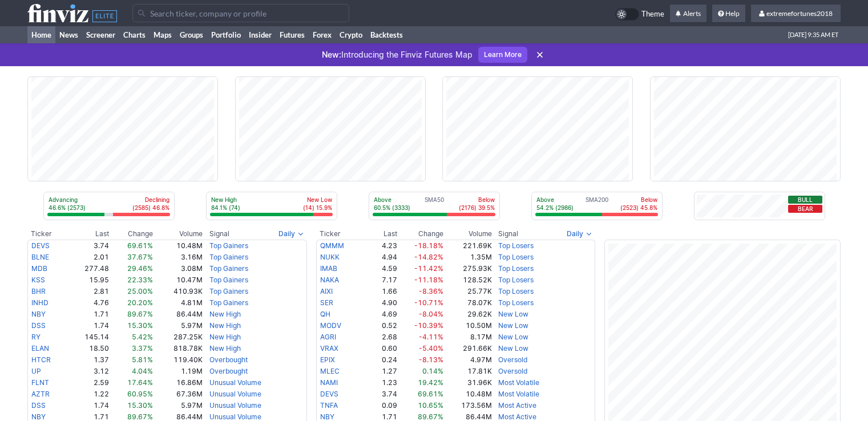  I want to click on td: 2.68, so click(378, 337).